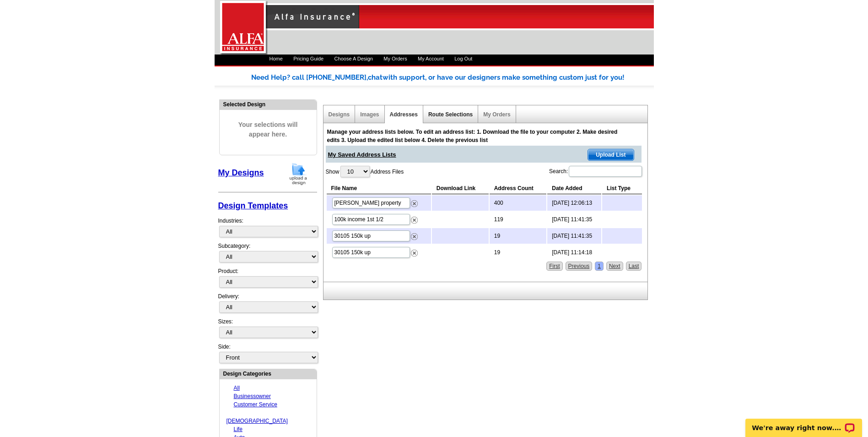 The image size is (868, 437). What do you see at coordinates (58, 20) in the screenshot?
I see `p: We're away right now. Please check back later!` at bounding box center [58, 20].